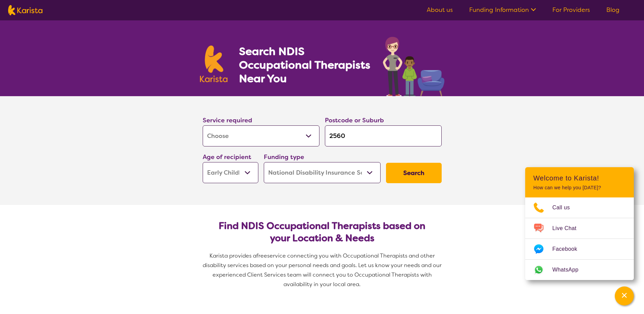  Describe the element at coordinates (568, 249) in the screenshot. I see `span: Facebook` at that location.